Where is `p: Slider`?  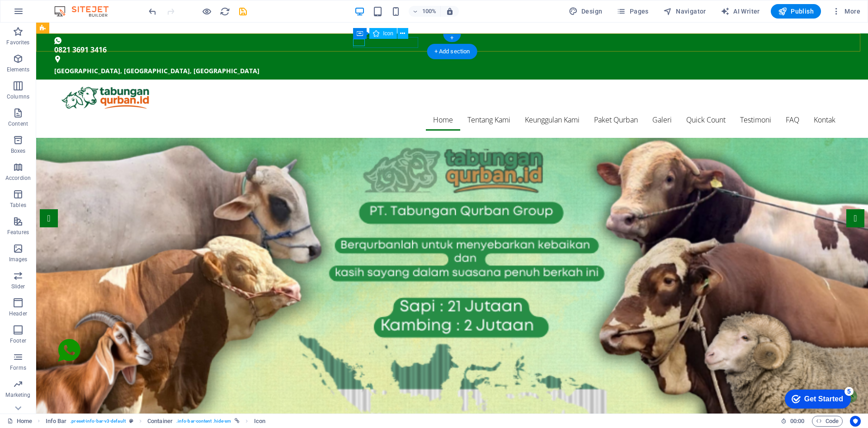 p: Slider is located at coordinates (18, 287).